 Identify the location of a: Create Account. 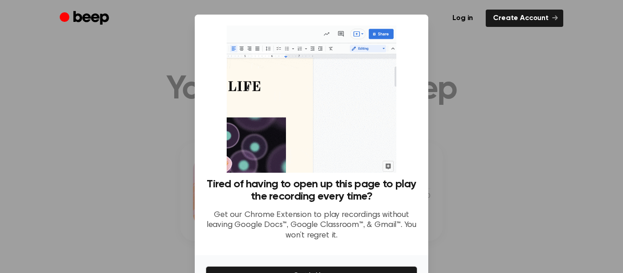
(524, 18).